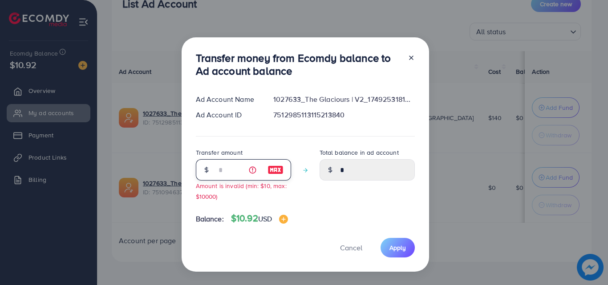 The width and height of the screenshot is (608, 285). I want to click on button: Cancel, so click(351, 248).